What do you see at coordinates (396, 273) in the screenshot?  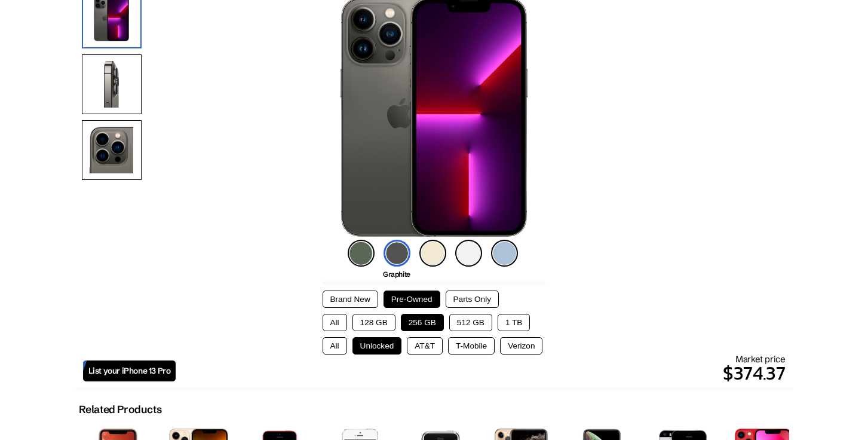 I see `span: Graphite` at bounding box center [396, 273].